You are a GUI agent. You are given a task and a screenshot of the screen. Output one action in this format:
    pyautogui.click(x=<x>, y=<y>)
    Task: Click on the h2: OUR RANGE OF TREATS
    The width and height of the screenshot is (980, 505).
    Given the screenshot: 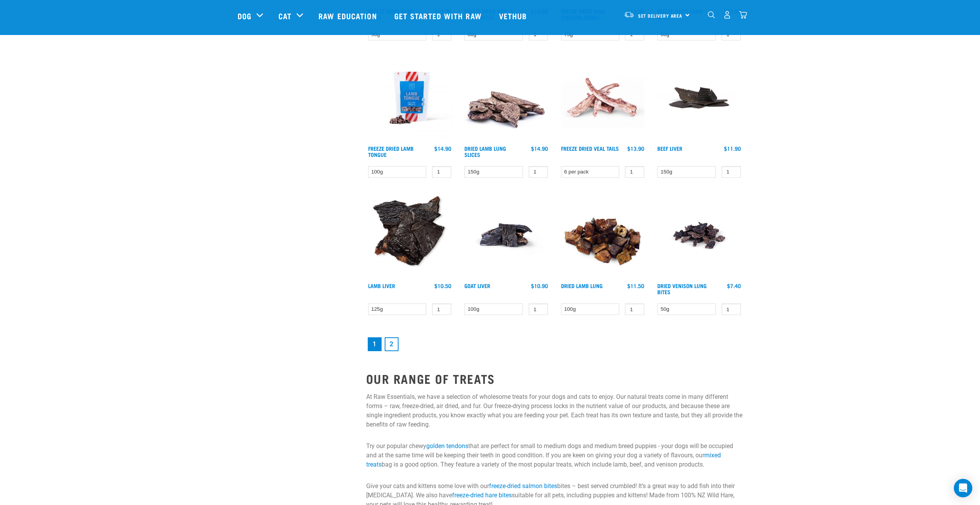 What is the action you would take?
    pyautogui.click(x=554, y=379)
    